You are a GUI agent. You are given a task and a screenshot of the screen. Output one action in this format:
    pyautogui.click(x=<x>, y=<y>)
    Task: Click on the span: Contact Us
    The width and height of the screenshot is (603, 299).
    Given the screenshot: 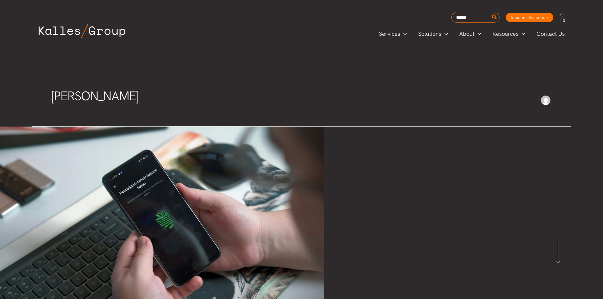 What is the action you would take?
    pyautogui.click(x=551, y=34)
    